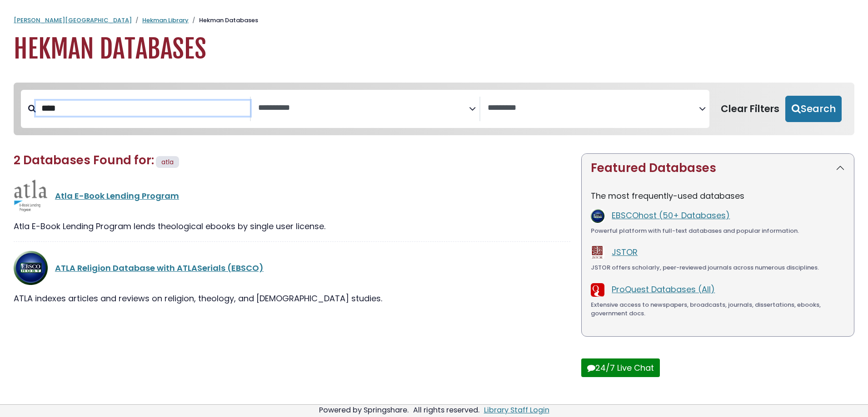 The image size is (868, 417). Describe the element at coordinates (663, 289) in the screenshot. I see `a: ProQuest Databases (All)` at that location.